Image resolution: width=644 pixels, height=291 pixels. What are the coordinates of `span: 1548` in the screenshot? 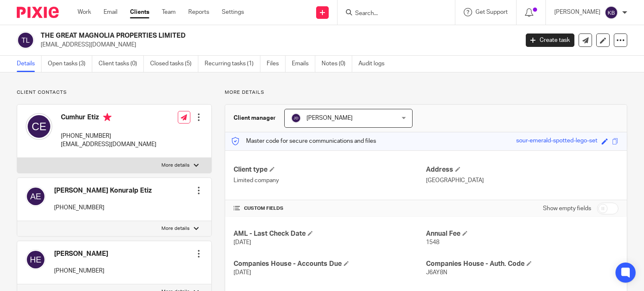 It's located at (433, 243).